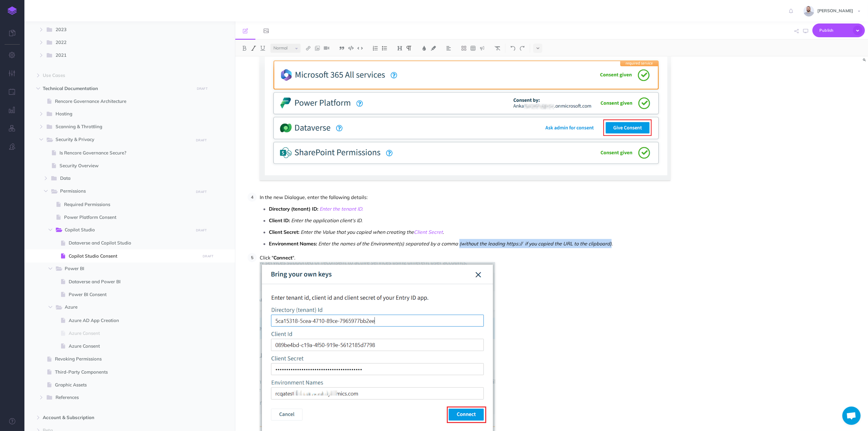 The width and height of the screenshot is (868, 431). What do you see at coordinates (308, 48) in the screenshot?
I see `img: Link button` at bounding box center [308, 48].